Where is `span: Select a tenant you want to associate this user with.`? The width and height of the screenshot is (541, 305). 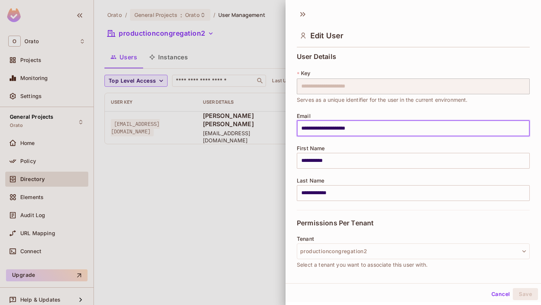
span: Select a tenant you want to associate this user with. is located at coordinates (362, 265).